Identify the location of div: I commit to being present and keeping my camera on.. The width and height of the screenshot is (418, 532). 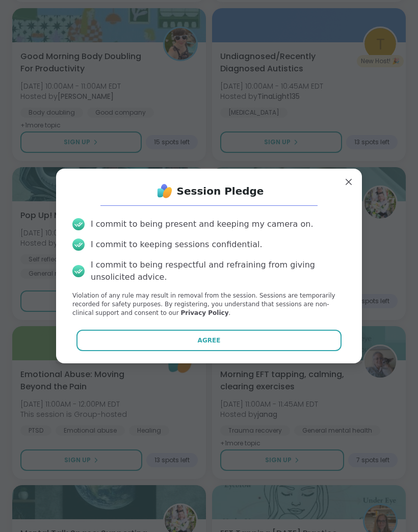
(202, 224).